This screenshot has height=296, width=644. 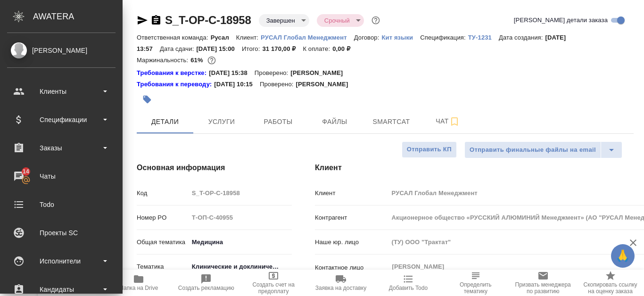 What do you see at coordinates (273, 283) in the screenshot?
I see `button: Создать счет на предоплату` at bounding box center [273, 283].